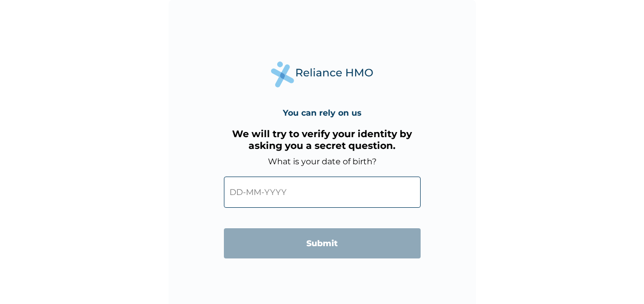 This screenshot has height=304, width=644. Describe the element at coordinates (322, 139) in the screenshot. I see `h3: We will try to verify your identity by asking you a secret question.` at that location.